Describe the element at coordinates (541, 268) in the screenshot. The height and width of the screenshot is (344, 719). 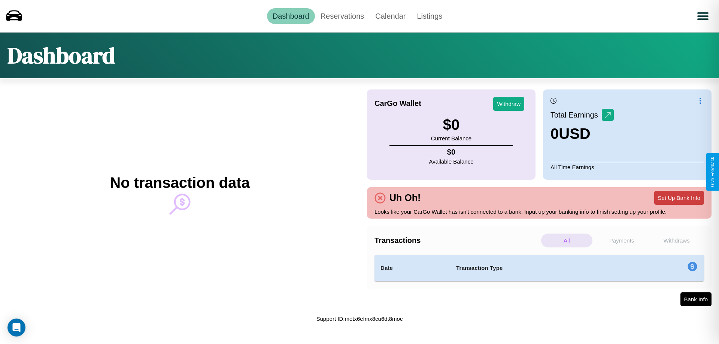
I see `h4: Transaction Type` at that location.